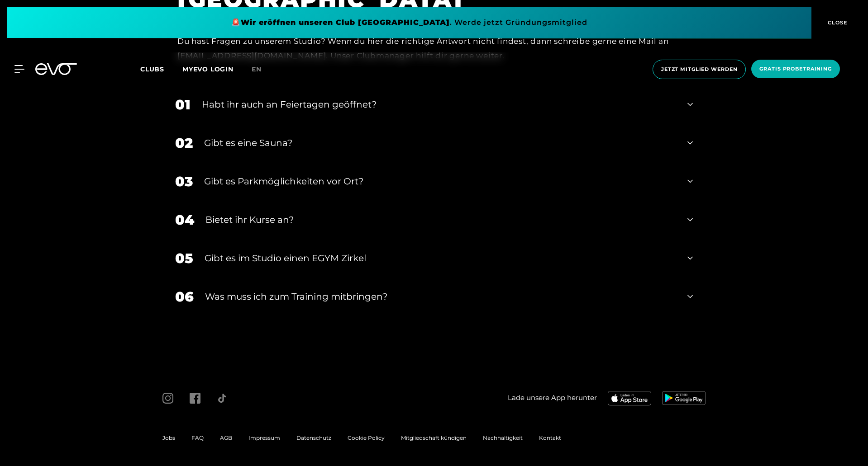 This screenshot has width=868, height=466. Describe the element at coordinates (183, 181) in the screenshot. I see `div: 03` at that location.